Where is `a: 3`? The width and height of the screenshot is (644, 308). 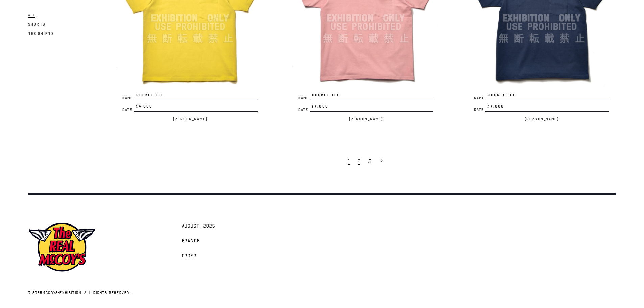
a: 3 is located at coordinates (370, 161).